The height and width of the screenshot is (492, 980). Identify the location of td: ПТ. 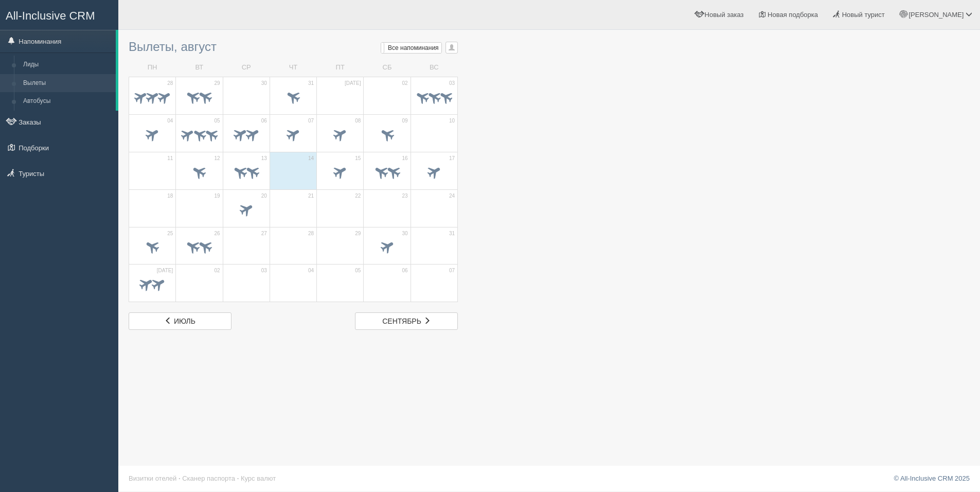
(340, 67).